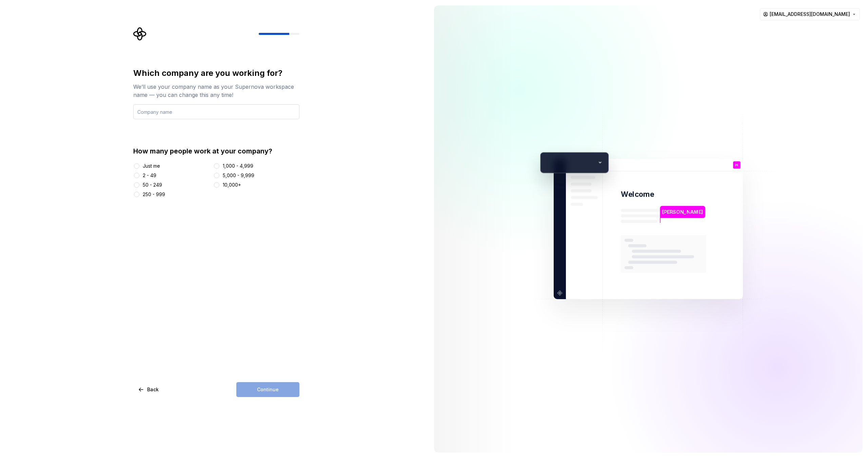  I want to click on div: 250 - 999, so click(154, 194).